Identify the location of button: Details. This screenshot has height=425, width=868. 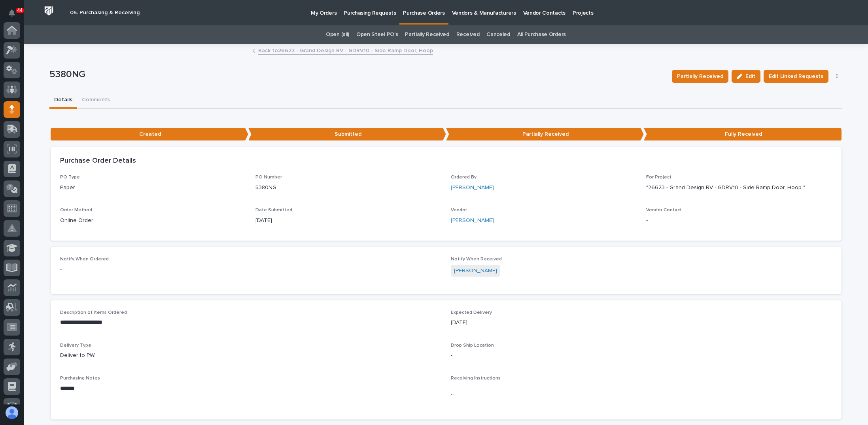
(63, 101).